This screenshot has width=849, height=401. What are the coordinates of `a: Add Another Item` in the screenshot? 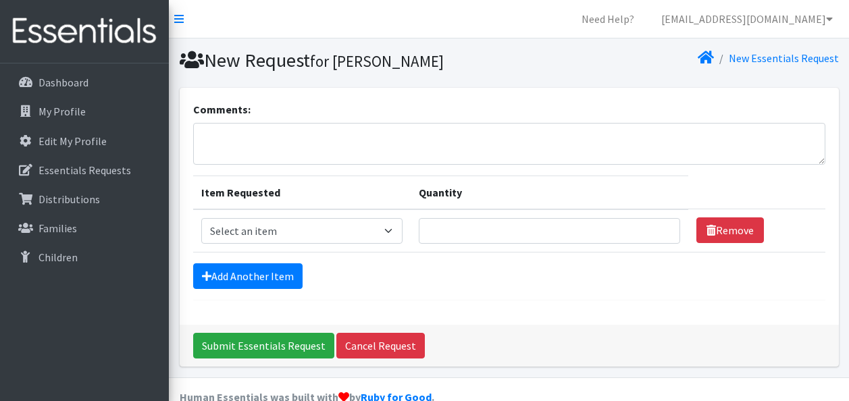 It's located at (248, 276).